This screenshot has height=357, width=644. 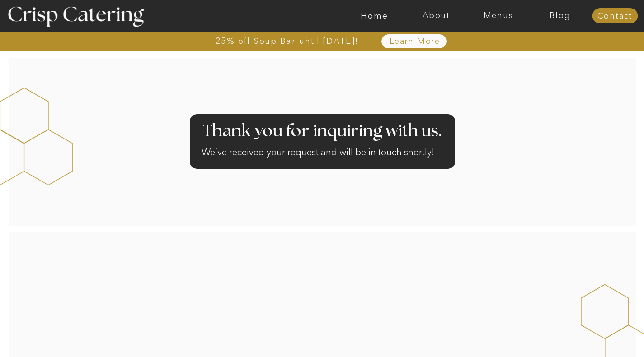 I want to click on a: Home, so click(x=374, y=16).